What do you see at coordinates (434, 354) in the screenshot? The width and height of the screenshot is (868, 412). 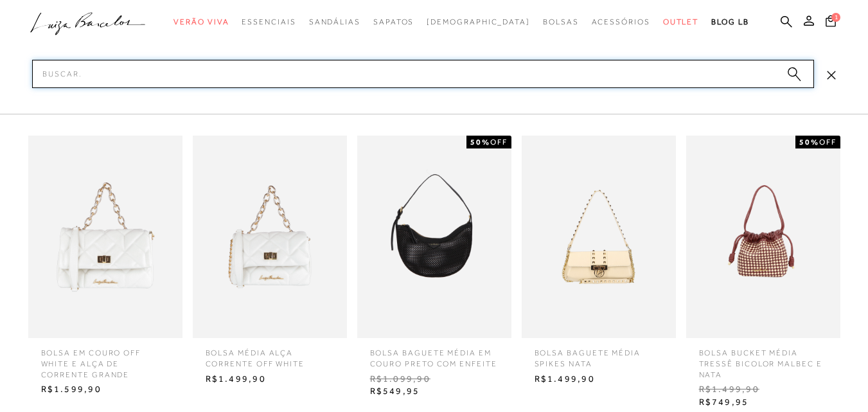 I see `span: BOLSA BAGUETE MÉDIA EM COURO PRETO COM ENFEITE` at bounding box center [434, 354].